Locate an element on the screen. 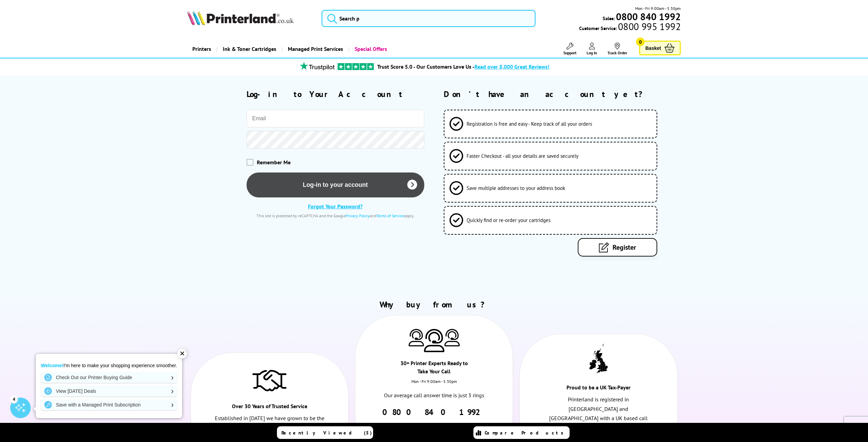 The height and width of the screenshot is (442, 868). a: Printers is located at coordinates (202, 49).